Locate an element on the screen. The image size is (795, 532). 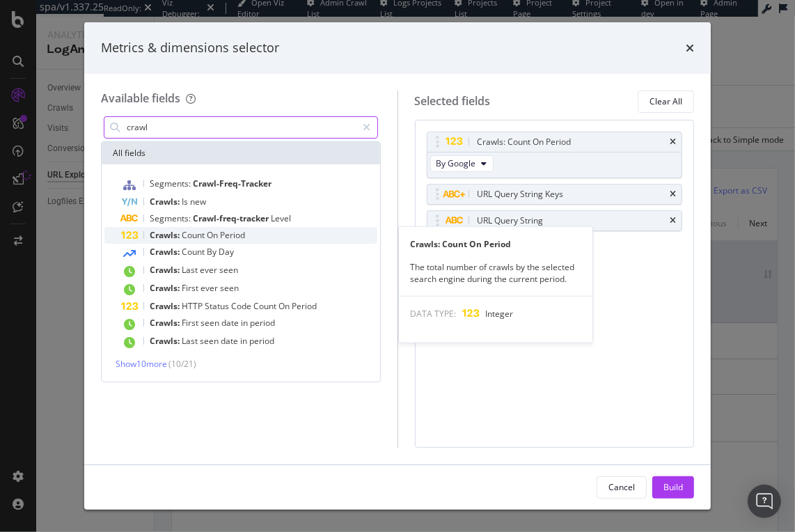
div: Open Intercom Messenger is located at coordinates (764, 501).